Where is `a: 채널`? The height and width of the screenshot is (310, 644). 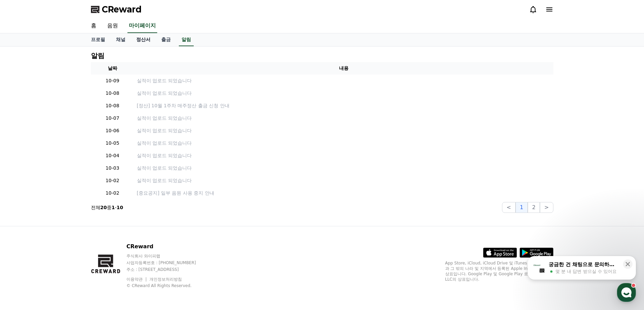
a: 채널 is located at coordinates (121, 40).